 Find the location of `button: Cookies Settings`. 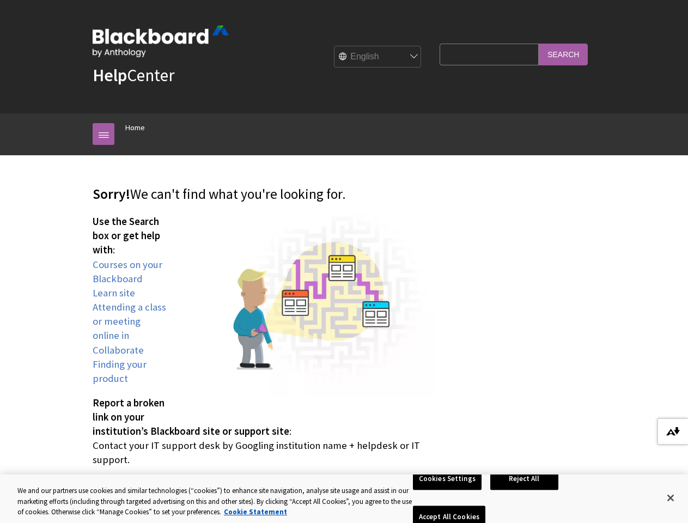

button: Cookies Settings is located at coordinates (447, 479).